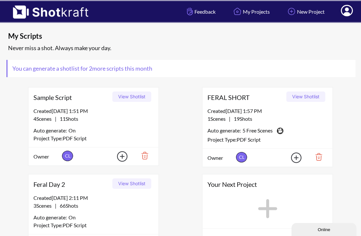 This screenshot has height=236, width=361. Describe the element at coordinates (72, 184) in the screenshot. I see `span: Feral Day 2` at that location.